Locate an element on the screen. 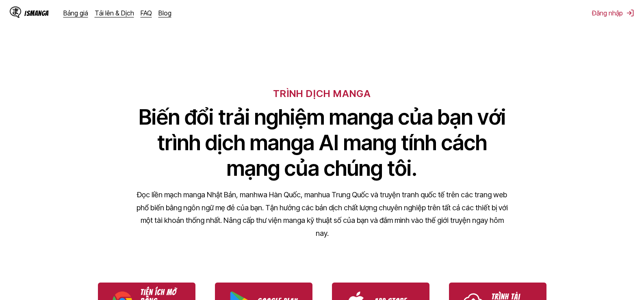  div: IsManga is located at coordinates (37, 13).